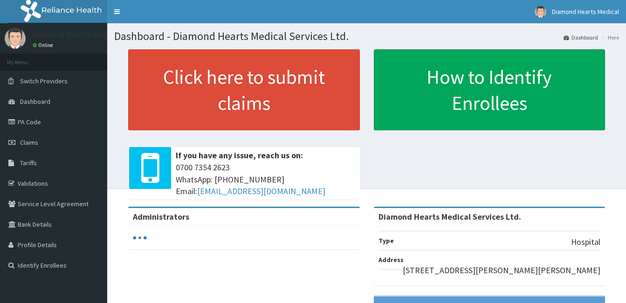 The width and height of the screenshot is (626, 303). Describe the element at coordinates (44, 45) in the screenshot. I see `a: Online` at that location.